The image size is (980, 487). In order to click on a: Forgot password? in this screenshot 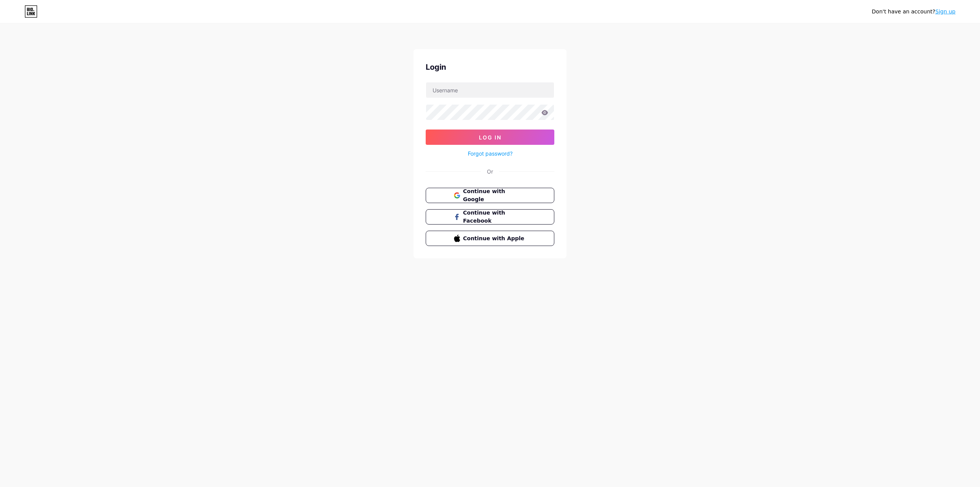, I will do `click(490, 153)`.